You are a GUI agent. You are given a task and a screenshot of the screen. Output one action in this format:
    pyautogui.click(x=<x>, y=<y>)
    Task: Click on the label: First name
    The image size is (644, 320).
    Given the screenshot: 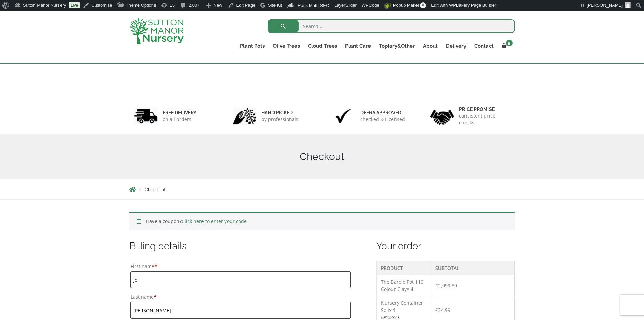 What is the action you would take?
    pyautogui.click(x=241, y=266)
    